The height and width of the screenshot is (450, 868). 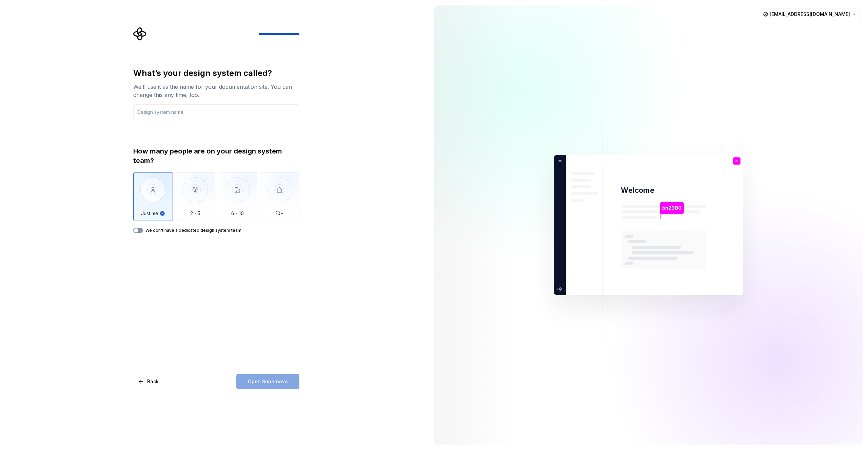 What do you see at coordinates (217, 156) in the screenshot?
I see `div: How many people are on your design system team?` at bounding box center [217, 156].